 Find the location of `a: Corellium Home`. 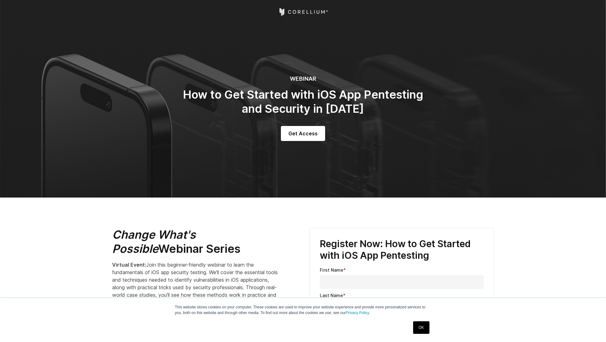

a: Corellium Home is located at coordinates (303, 12).